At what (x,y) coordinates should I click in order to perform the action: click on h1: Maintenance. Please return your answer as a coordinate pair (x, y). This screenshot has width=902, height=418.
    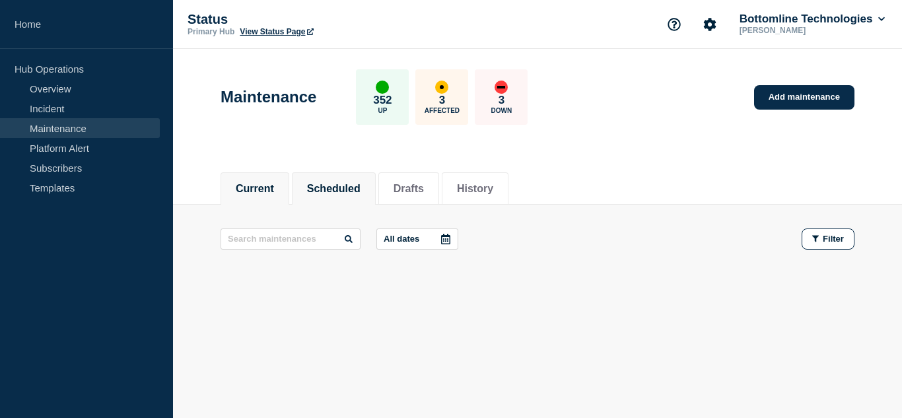
    Looking at the image, I should click on (268, 97).